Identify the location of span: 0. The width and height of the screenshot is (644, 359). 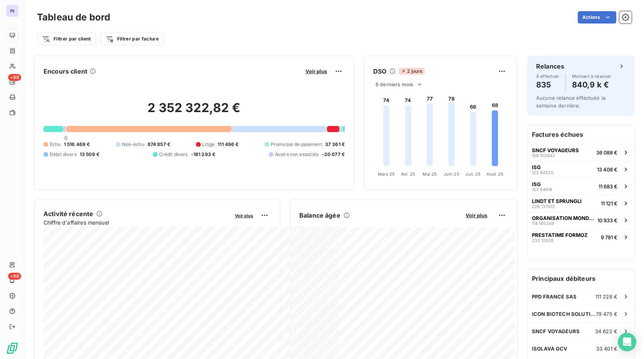
(66, 137).